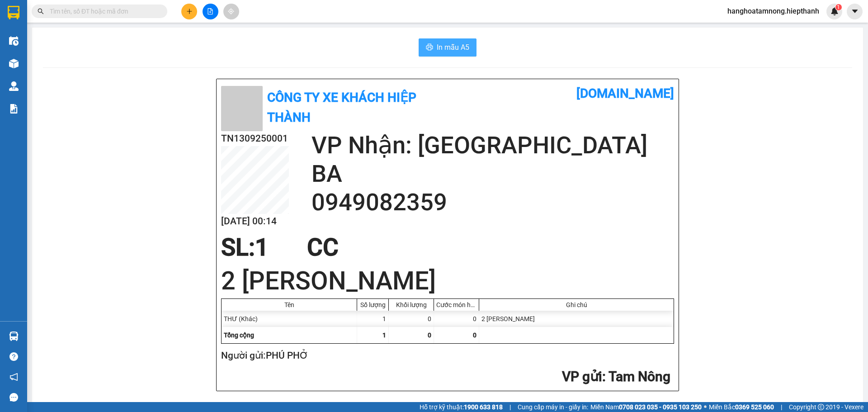 The image size is (868, 412). What do you see at coordinates (103, 11) in the screenshot?
I see `input: Tìm tên, số ĐT hoặc mã đơn` at bounding box center [103, 11].